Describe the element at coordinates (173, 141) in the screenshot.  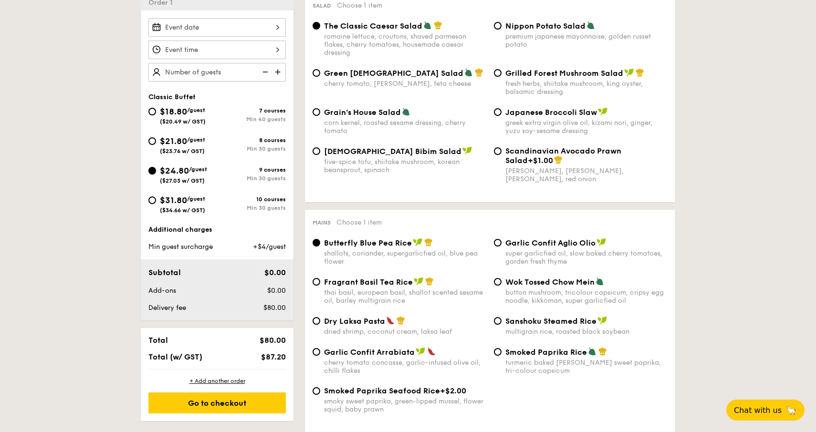
I see `span: $21.80` at that location.